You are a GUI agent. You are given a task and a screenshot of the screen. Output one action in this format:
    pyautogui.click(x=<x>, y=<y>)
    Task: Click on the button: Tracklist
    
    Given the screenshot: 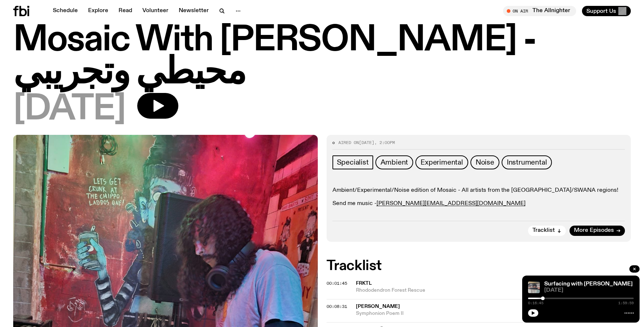 What is the action you would take?
    pyautogui.click(x=546, y=230)
    